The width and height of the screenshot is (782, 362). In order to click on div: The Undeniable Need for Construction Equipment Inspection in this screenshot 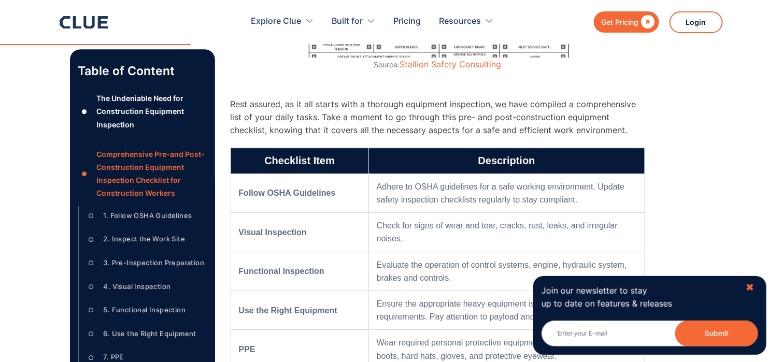, I will do `click(151, 111)`.